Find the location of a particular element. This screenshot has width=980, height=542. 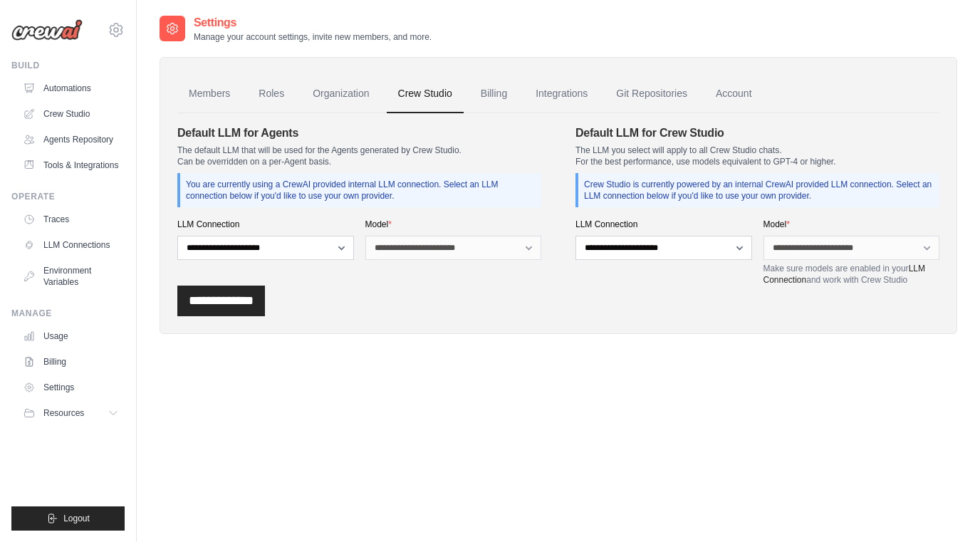

a: Integrations is located at coordinates (561, 94).